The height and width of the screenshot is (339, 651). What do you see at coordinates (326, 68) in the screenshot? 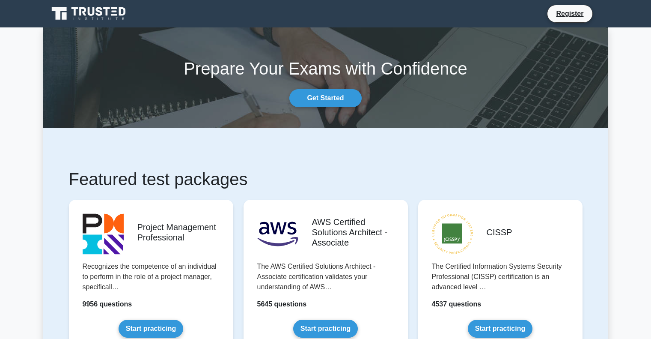
I see `h1: Prepare Your Exams with Confidence` at bounding box center [326, 68].